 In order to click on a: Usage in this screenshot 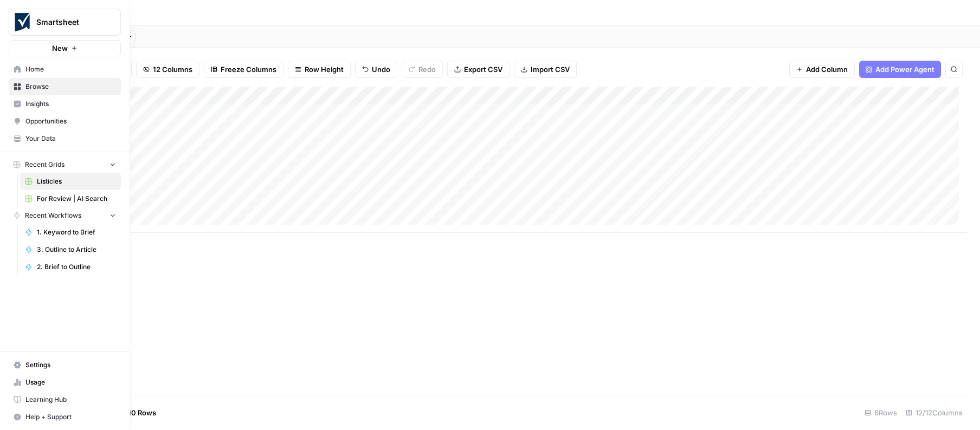, I will do `click(64, 383)`.